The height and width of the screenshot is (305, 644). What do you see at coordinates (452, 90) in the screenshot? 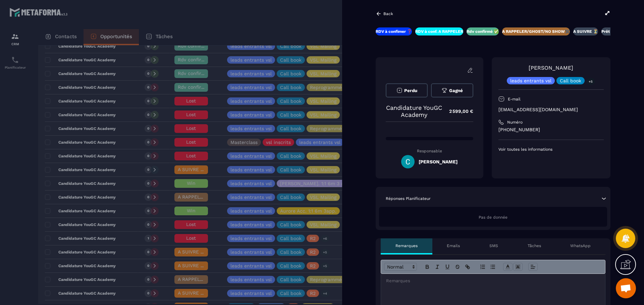
I see `button: Gagné` at bounding box center [452, 90].